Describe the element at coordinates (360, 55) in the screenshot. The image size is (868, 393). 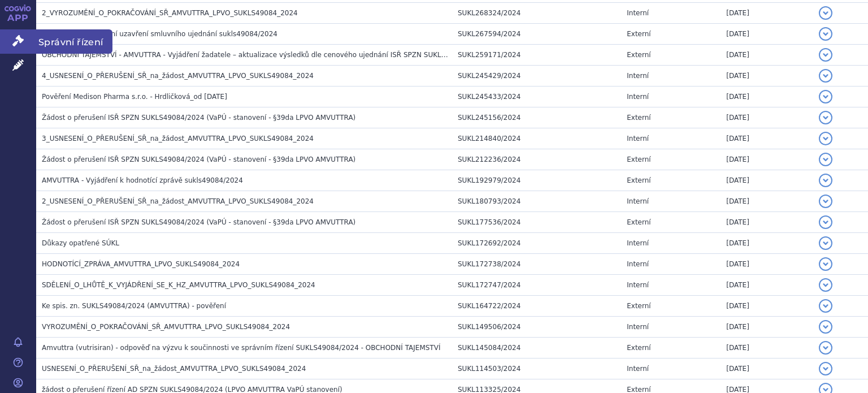
I see `span: OBCHODNÍ TAJEMSTVÍ - AMVUTTRA - Vyjádření žadatele – aktualizace výsledků dle cenového ujednání I...` at that location.